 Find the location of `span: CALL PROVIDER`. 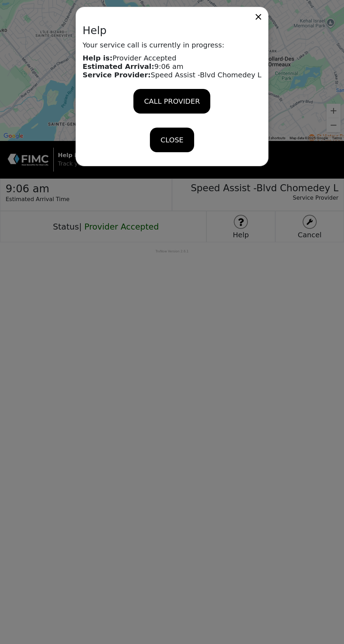

span: CALL PROVIDER is located at coordinates (172, 102).